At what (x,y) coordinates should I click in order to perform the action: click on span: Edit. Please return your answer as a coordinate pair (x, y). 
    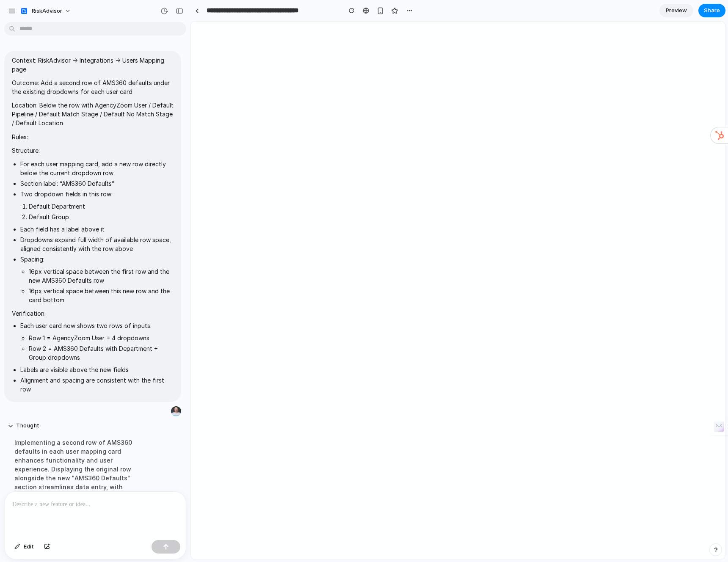
    Looking at the image, I should click on (29, 547).